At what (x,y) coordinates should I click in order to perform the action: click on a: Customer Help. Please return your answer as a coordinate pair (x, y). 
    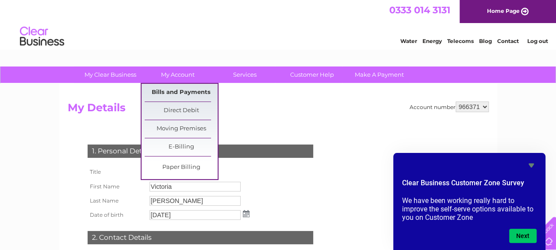
    Looking at the image, I should click on (312, 74).